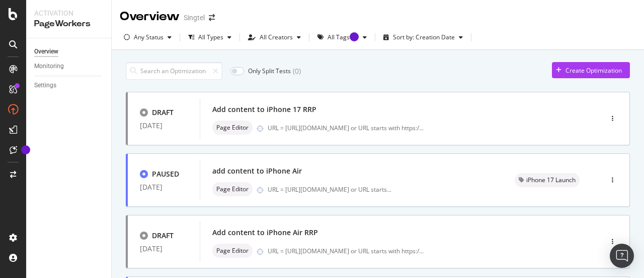 Image resolution: width=644 pixels, height=278 pixels. Describe the element at coordinates (342, 38) in the screenshot. I see `button: All TagsTooltip anchor` at that location.